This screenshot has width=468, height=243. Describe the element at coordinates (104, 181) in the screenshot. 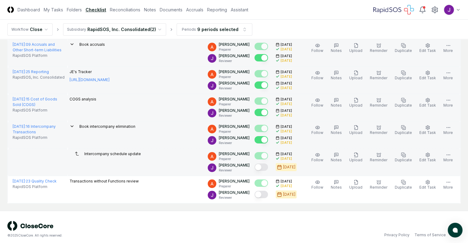

I see `p: Transactions without Functions review` at that location.